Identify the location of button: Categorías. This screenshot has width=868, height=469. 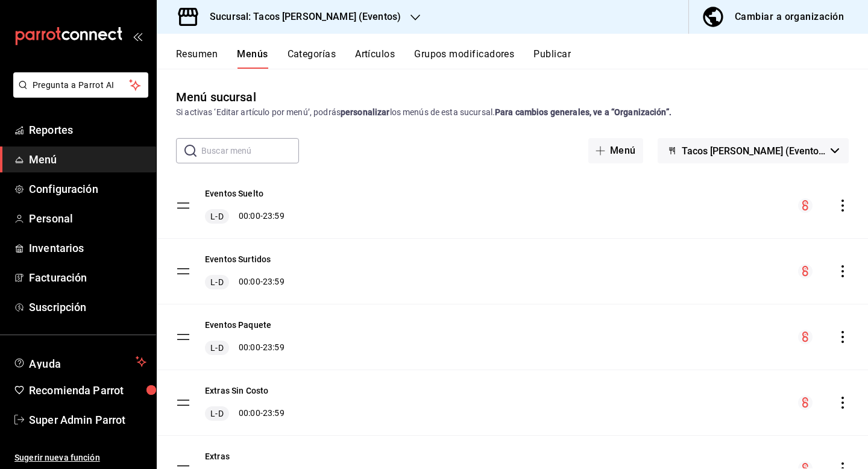
(311, 58).